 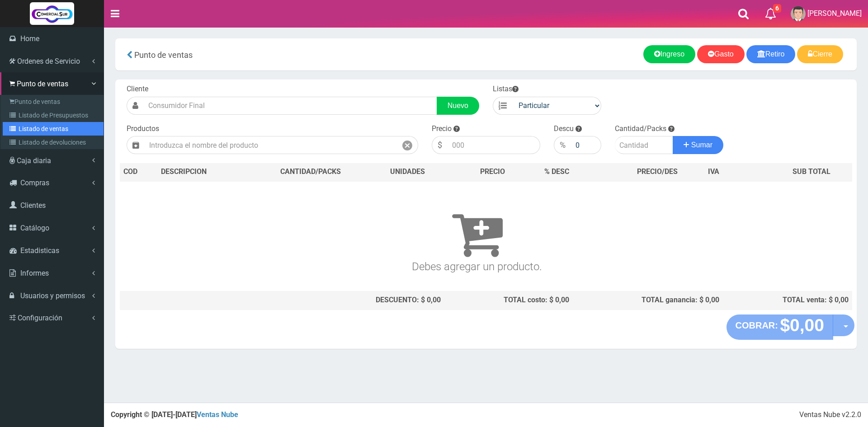 I want to click on span: Informes, so click(x=34, y=273).